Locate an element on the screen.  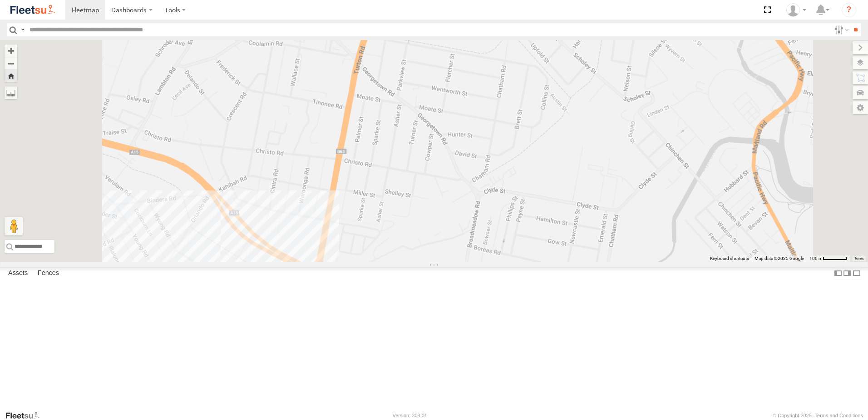
a: Terms (opens in new tab) is located at coordinates (859, 259).